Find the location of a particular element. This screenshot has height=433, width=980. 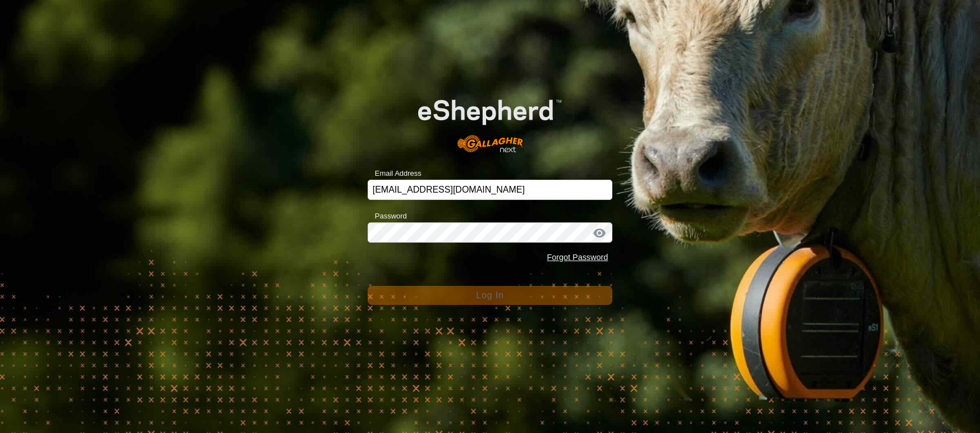

label: Password is located at coordinates (387, 216).